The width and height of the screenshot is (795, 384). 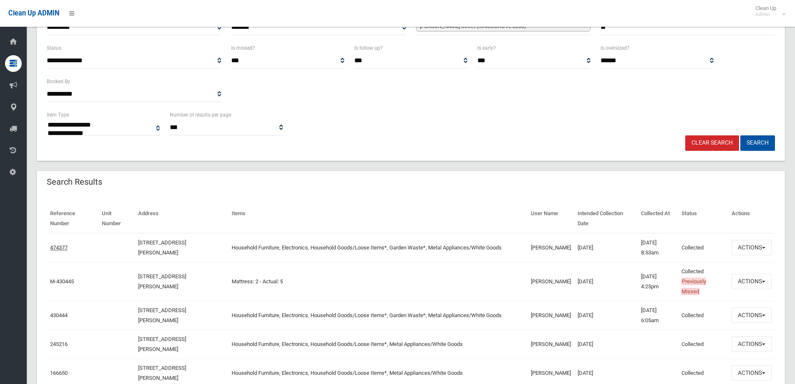 I want to click on th: Reference Number, so click(x=73, y=218).